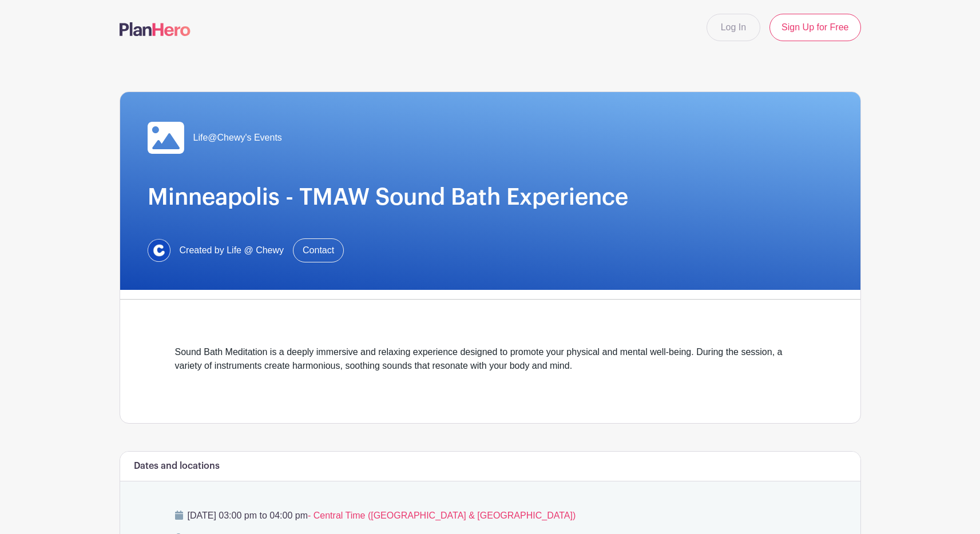 This screenshot has height=534, width=980. I want to click on img: logo-507f7623f17ff9eddc593b1ce0a138ce2505c220e1c5a4e2b4648c50719b7d32.svg, so click(155, 29).